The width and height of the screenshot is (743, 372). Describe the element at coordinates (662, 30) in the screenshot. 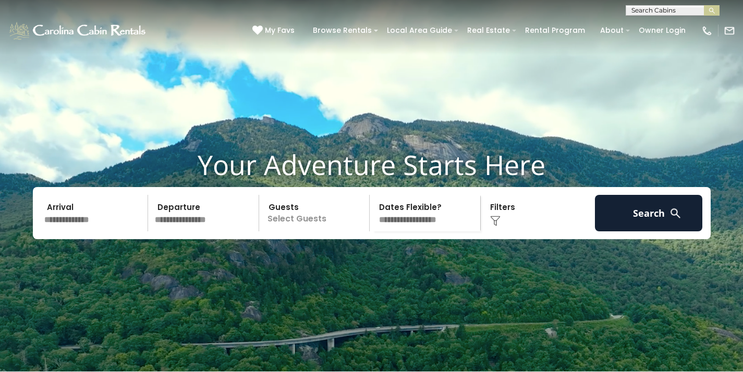

I see `a: Owner Login` at that location.